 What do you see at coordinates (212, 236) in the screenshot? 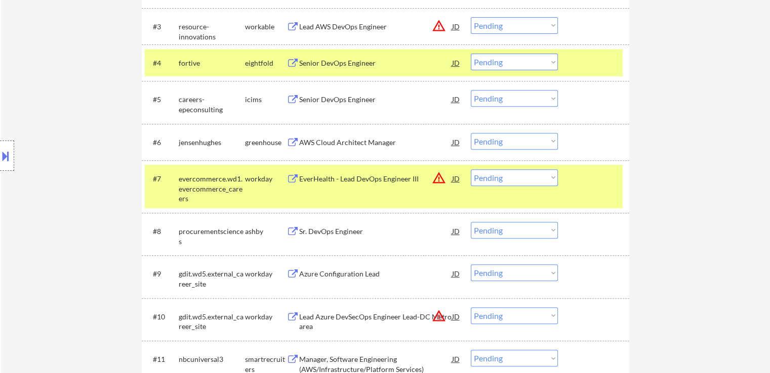
I see `div: procurementsciences` at bounding box center [212, 236].